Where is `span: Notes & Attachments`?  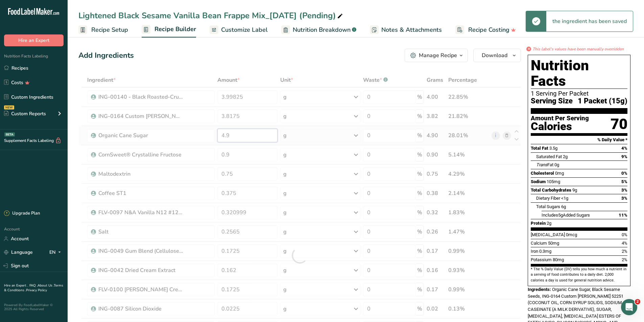
span: Notes & Attachments is located at coordinates (411, 30).